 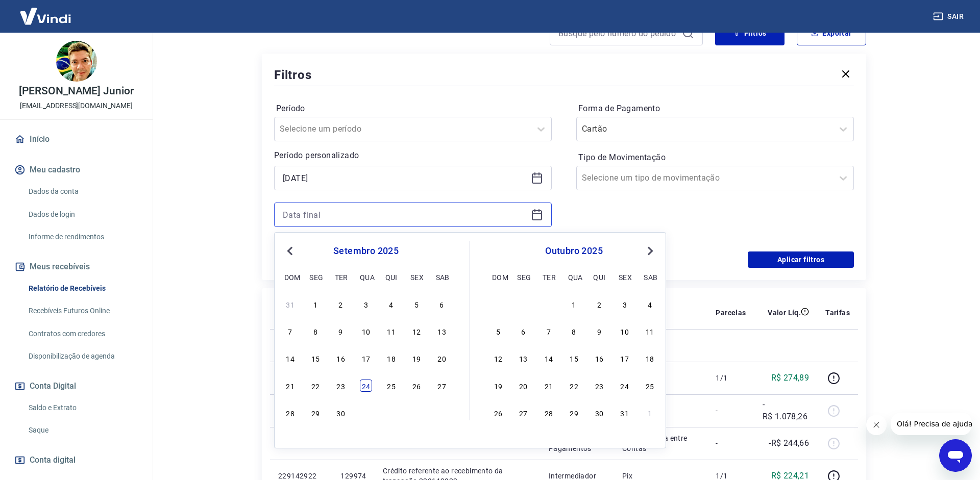 What do you see at coordinates (548, 385) in the screenshot?
I see `div: Choose terça-feira, 21 de outubro de 2025` at bounding box center [548, 385].